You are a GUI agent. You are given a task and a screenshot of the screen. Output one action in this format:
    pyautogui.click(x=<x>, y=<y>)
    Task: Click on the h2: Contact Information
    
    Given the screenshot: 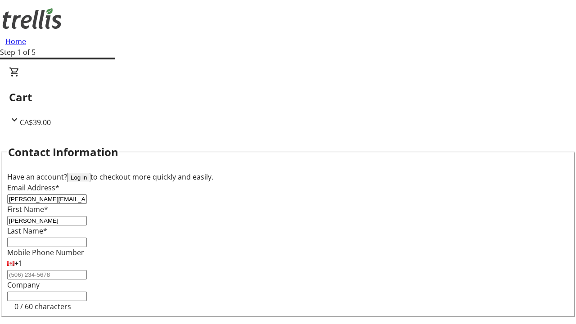 What is the action you would take?
    pyautogui.click(x=63, y=152)
    